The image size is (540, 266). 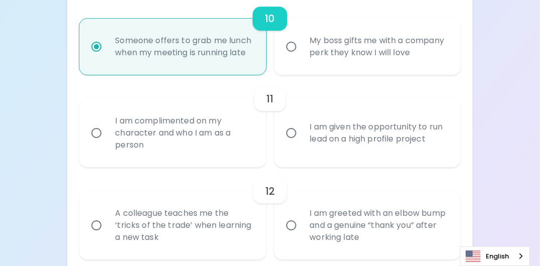 What do you see at coordinates (378, 226) in the screenshot?
I see `div: I am greeted with an elbow bump and a genuine “thank you” after working late` at bounding box center [378, 226].